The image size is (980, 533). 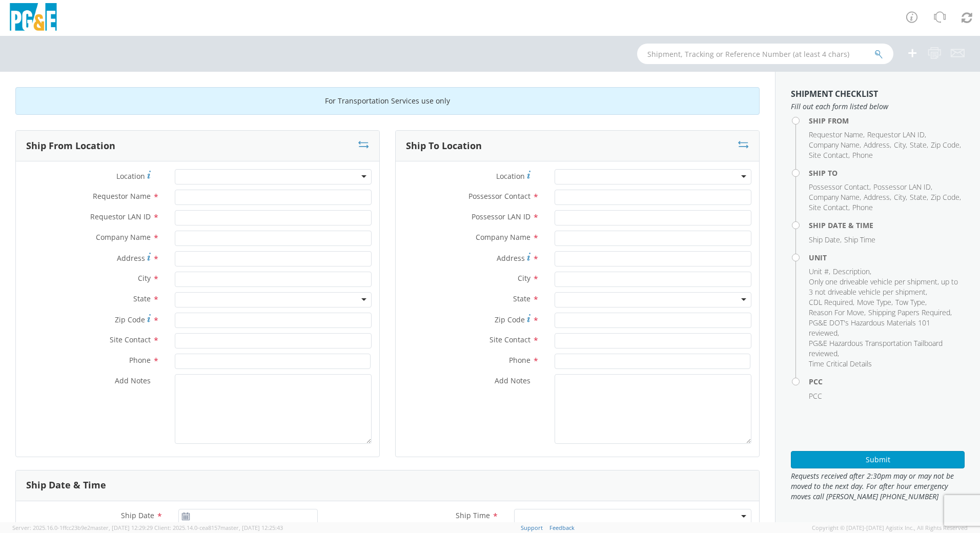 What do you see at coordinates (562, 528) in the screenshot?
I see `a: Feedback` at bounding box center [562, 528].